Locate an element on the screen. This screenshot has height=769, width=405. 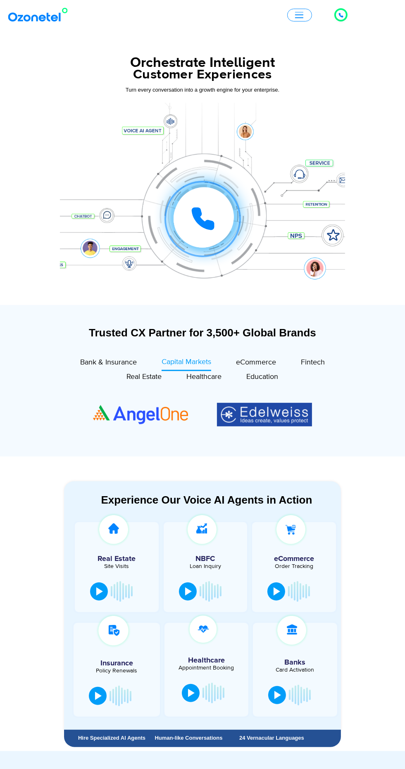
span: eCommerce is located at coordinates (256, 363).